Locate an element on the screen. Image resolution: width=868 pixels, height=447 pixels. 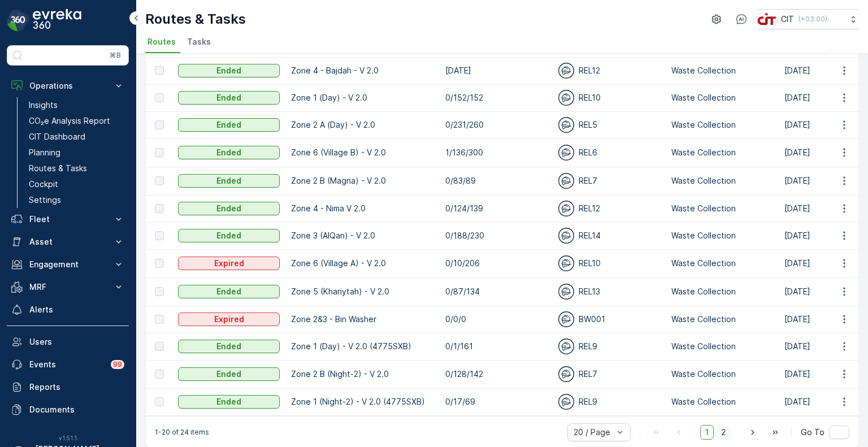
a: CIT Dashboard is located at coordinates (76, 137).